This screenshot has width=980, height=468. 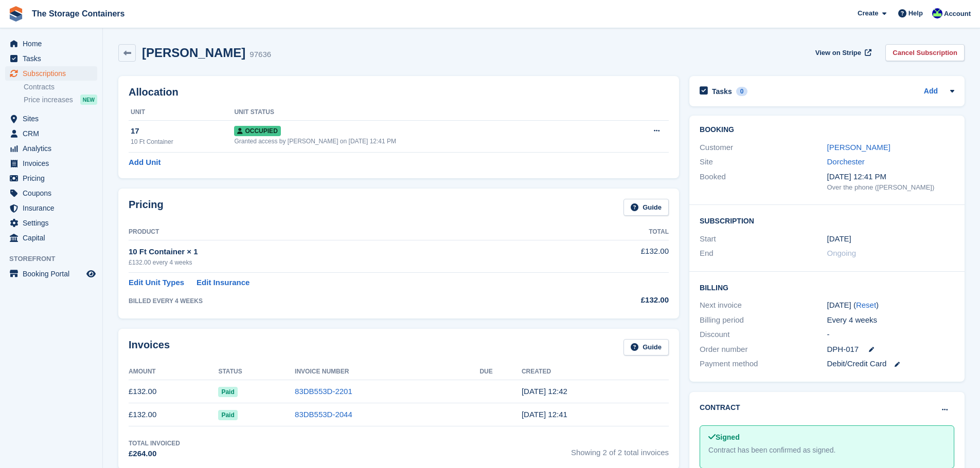 I want to click on span: Settings, so click(x=54, y=223).